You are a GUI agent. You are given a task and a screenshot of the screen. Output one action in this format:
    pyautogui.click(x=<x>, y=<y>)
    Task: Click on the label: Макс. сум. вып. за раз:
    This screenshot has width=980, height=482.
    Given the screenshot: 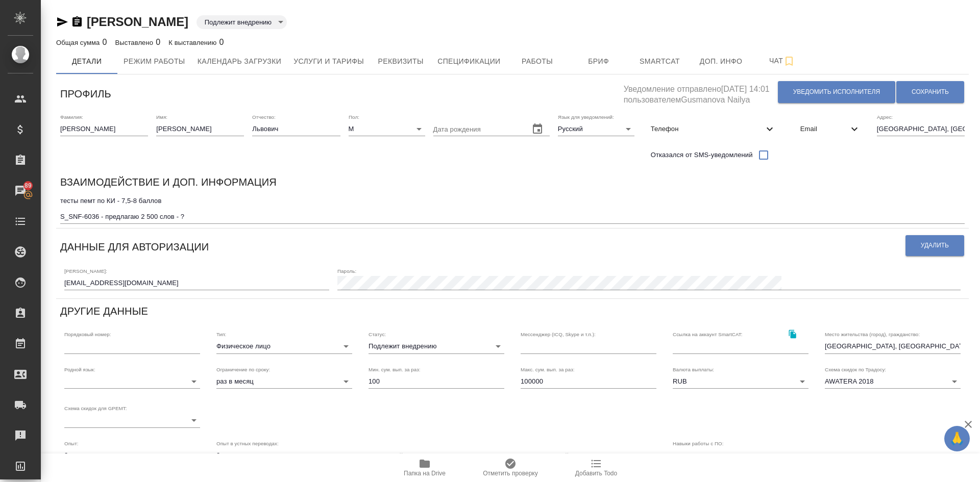 What is the action you would take?
    pyautogui.click(x=548, y=369)
    